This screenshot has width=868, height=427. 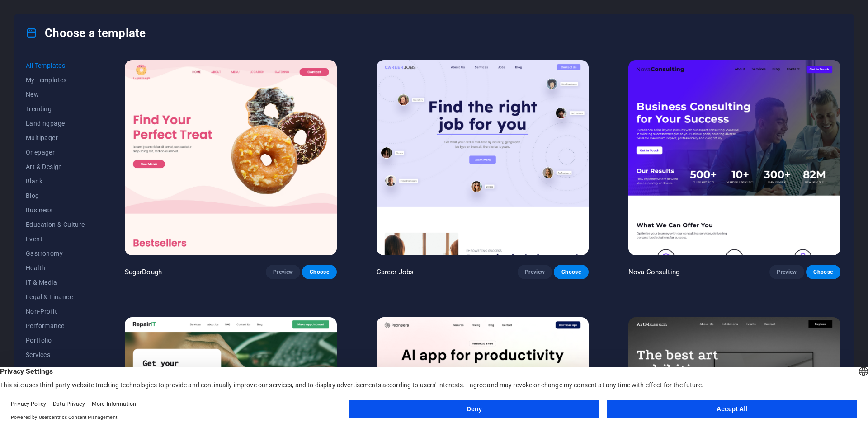 I want to click on button: Portfolio, so click(x=55, y=341).